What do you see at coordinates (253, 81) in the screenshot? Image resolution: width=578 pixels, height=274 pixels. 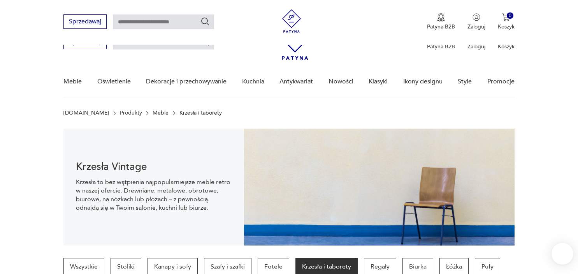 I see `a: Kuchnia` at bounding box center [253, 81].